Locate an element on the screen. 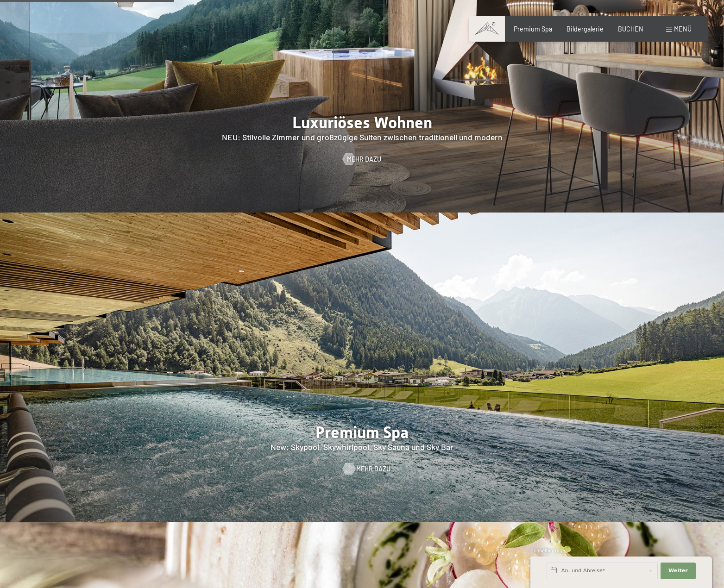 Image resolution: width=724 pixels, height=588 pixels. span: Bildergalerie is located at coordinates (585, 29).